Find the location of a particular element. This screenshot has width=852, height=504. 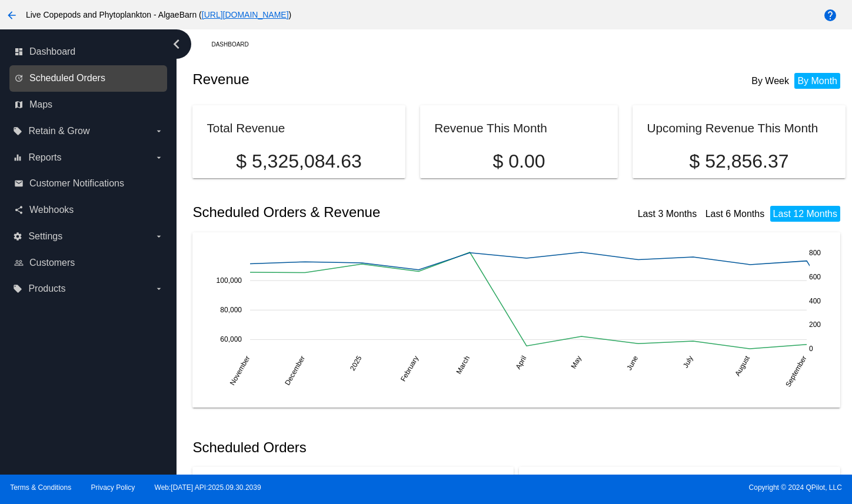

h2: Scheduled Orders & Revenue is located at coordinates (355, 213).